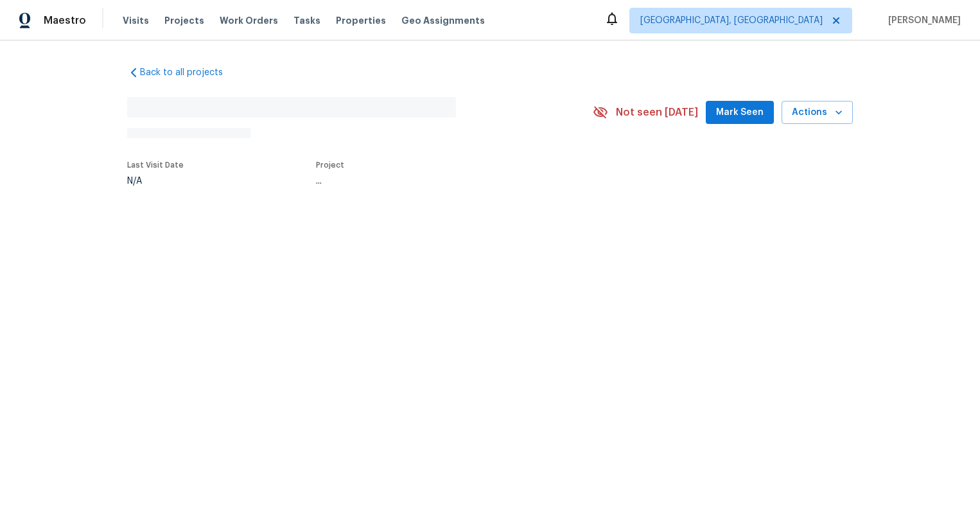 The height and width of the screenshot is (528, 980). Describe the element at coordinates (155, 181) in the screenshot. I see `div: N/A` at that location.